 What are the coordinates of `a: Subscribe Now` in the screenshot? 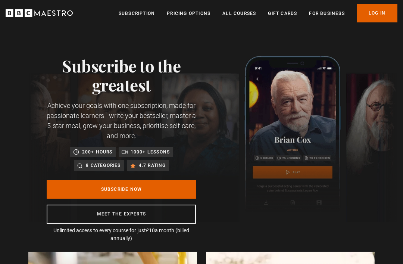 It's located at (121, 189).